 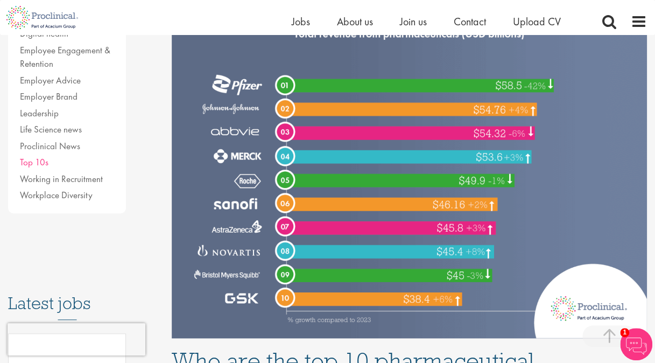 What do you see at coordinates (50, 146) in the screenshot?
I see `a: Proclinical News` at bounding box center [50, 146].